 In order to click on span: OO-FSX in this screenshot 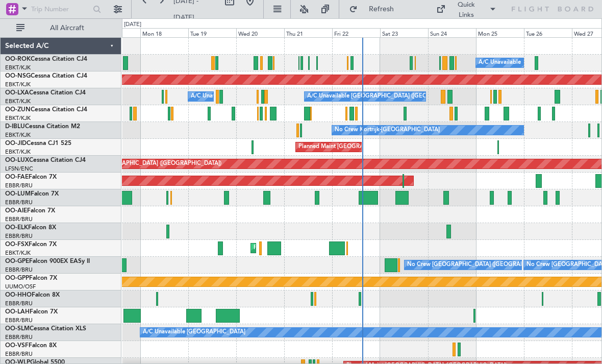, I will do `click(17, 244)`.